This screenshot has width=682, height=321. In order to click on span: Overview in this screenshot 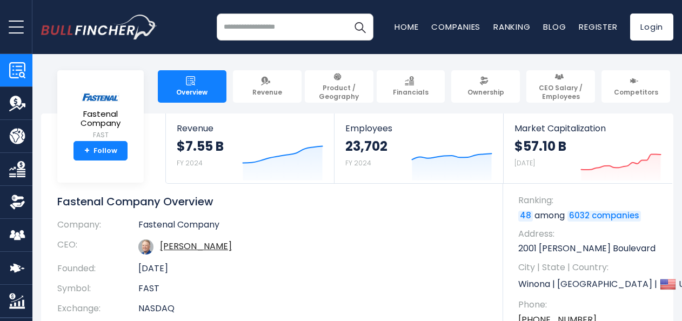, I will do `click(192, 92)`.